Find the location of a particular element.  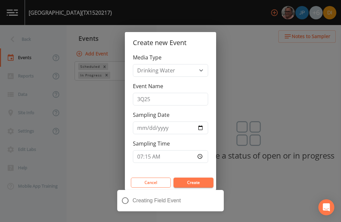

button: Create is located at coordinates (194, 182).